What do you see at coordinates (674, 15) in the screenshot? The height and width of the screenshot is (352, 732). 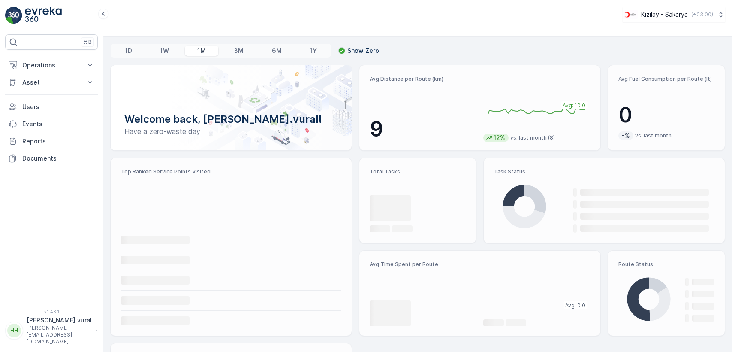 I see `button: Kızılay - Sakarya(+03:00)` at bounding box center [674, 15].